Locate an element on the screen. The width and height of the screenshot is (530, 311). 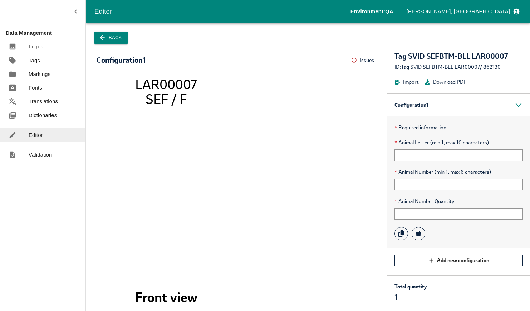
p: Markings is located at coordinates (39, 74).